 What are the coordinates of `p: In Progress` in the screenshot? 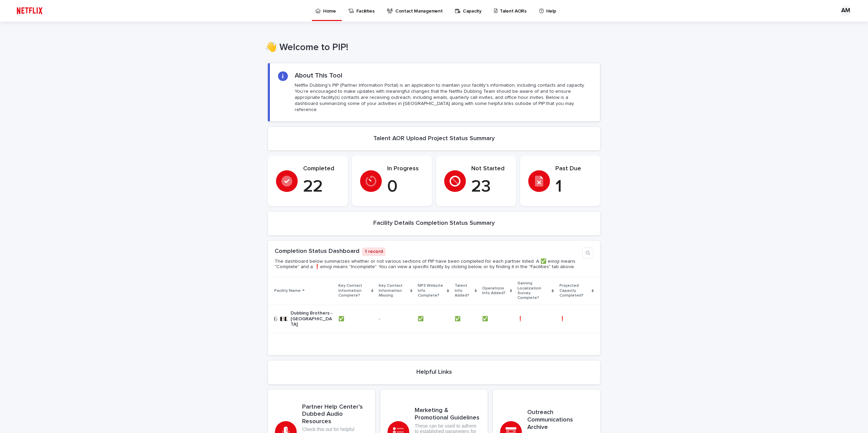 It's located at (406, 169).